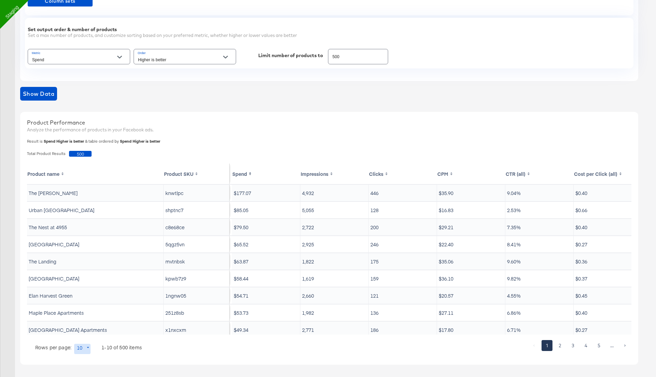 The image size is (656, 377). I want to click on p: Rows per page:, so click(53, 347).